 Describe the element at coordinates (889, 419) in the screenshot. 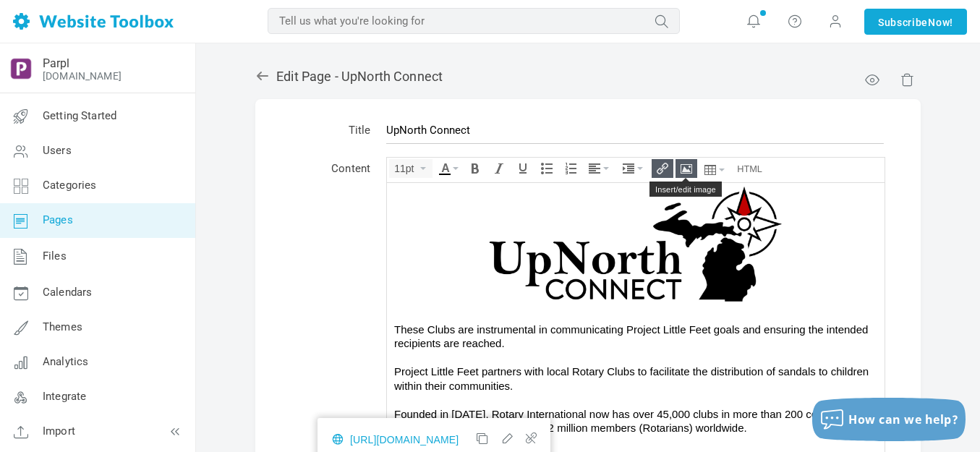

I see `button: How can we help?` at that location.